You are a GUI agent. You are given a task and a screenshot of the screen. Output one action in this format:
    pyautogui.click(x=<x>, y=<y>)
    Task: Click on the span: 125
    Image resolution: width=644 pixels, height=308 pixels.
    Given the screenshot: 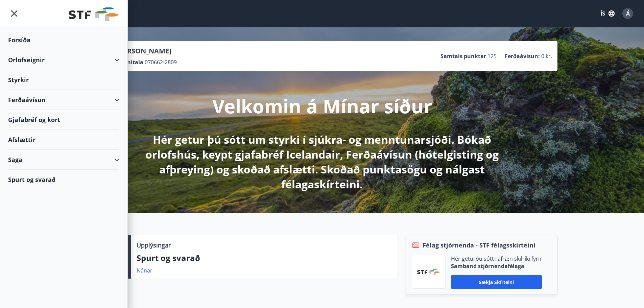 What is the action you would take?
    pyautogui.click(x=492, y=56)
    